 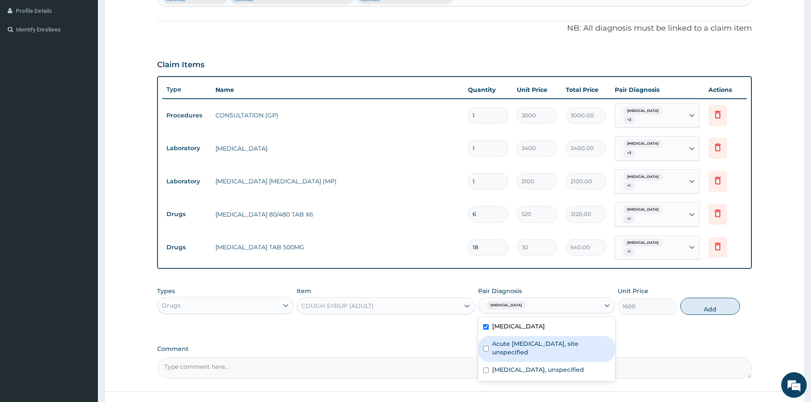 I want to click on h3: Claim Items, so click(x=181, y=65).